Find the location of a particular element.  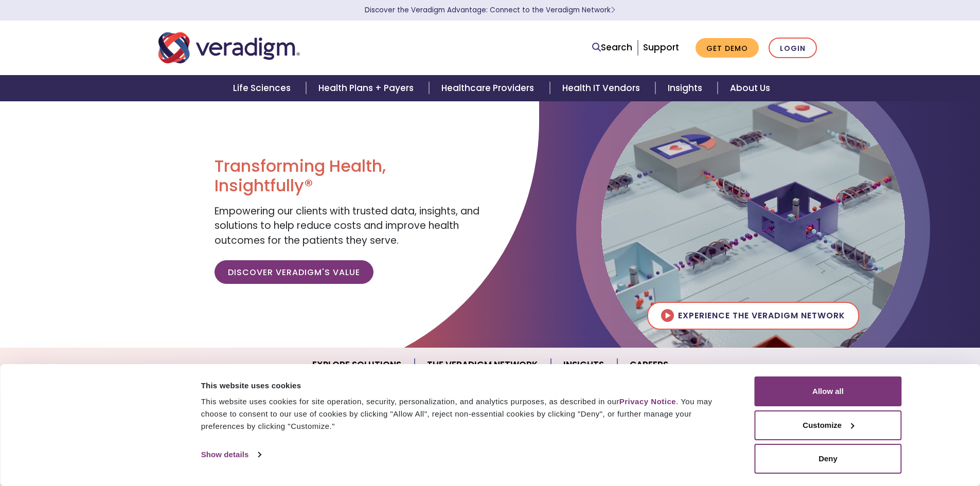

a: Life Sciences is located at coordinates (263, 88).